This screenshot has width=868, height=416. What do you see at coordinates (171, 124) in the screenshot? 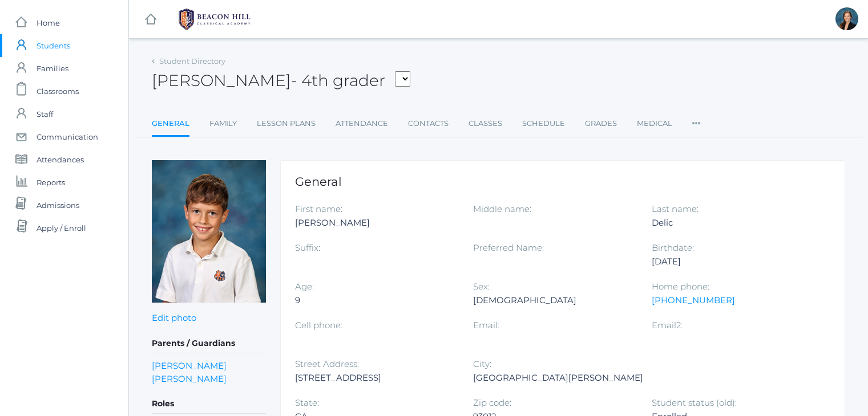
I see `a: General` at bounding box center [171, 124].